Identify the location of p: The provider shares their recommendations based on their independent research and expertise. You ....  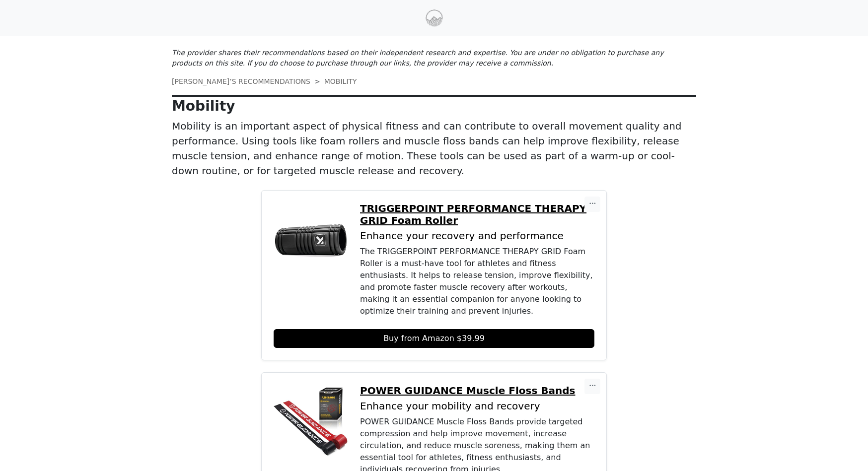
(434, 58).